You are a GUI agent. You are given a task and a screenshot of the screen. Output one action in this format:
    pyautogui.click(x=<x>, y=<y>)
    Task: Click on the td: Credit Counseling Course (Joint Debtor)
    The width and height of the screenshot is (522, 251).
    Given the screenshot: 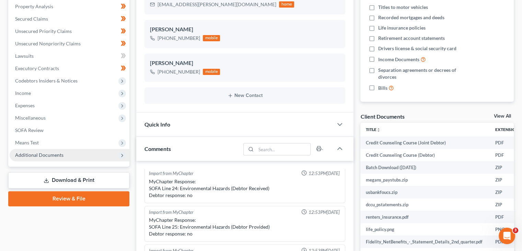 What is the action you would take?
    pyautogui.click(x=425, y=143)
    